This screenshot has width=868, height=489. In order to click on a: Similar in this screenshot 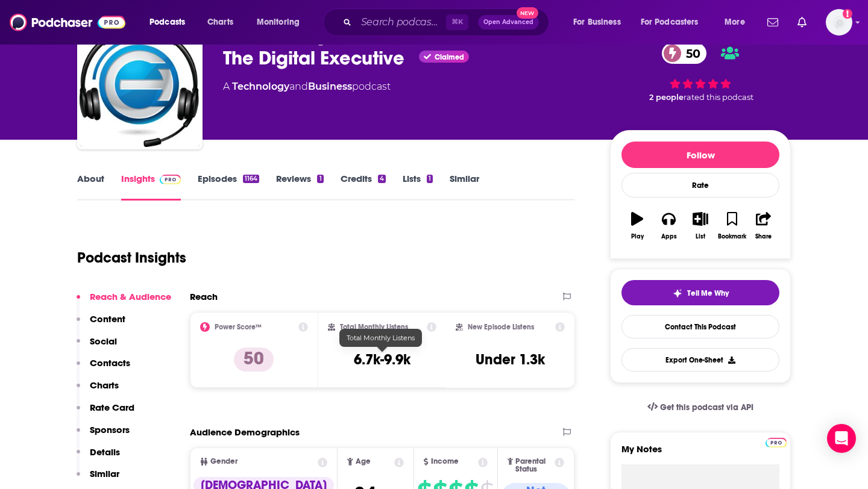, I will do `click(464, 186)`.